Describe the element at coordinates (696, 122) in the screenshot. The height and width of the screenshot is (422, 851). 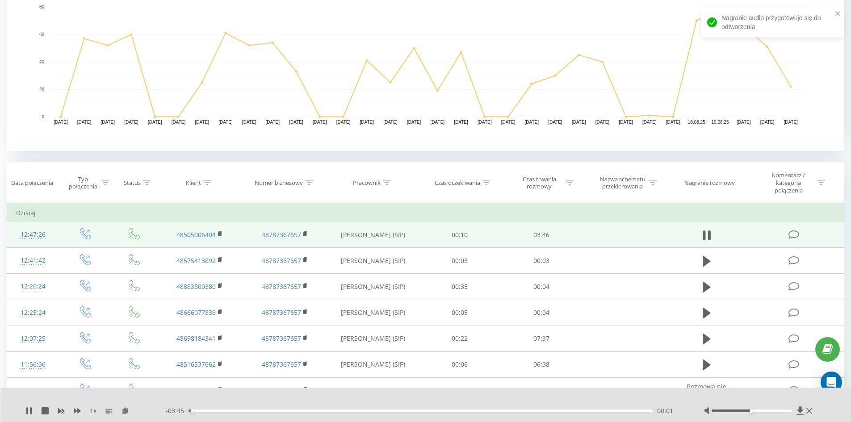
I see `text: 18.08.25` at that location.